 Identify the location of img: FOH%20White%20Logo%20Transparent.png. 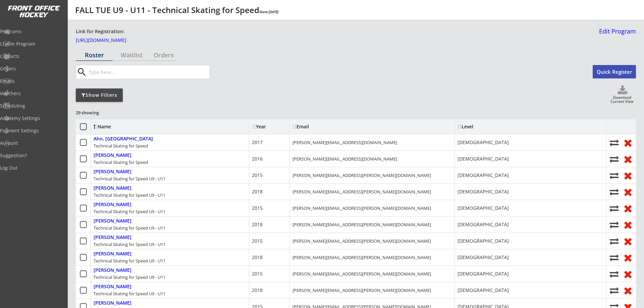
(34, 11).